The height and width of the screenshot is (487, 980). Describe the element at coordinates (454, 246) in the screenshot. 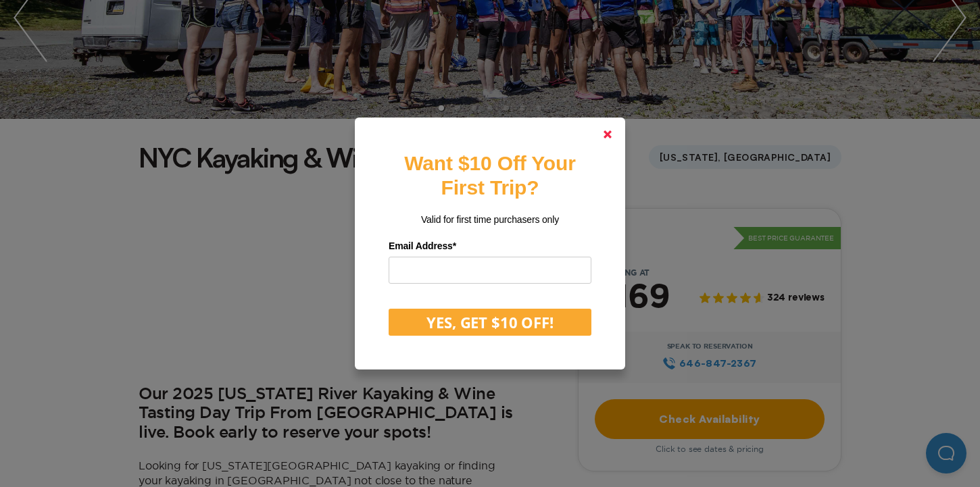

I see `span: Required` at that location.